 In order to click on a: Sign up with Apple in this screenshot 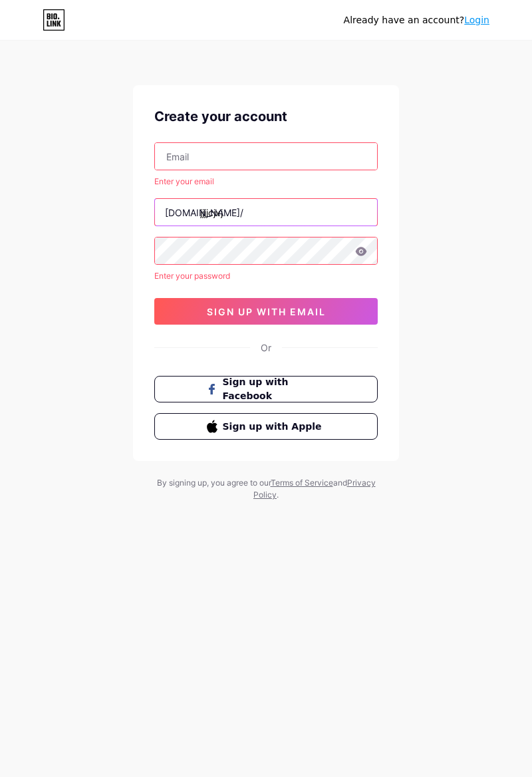, I will do `click(266, 426)`.